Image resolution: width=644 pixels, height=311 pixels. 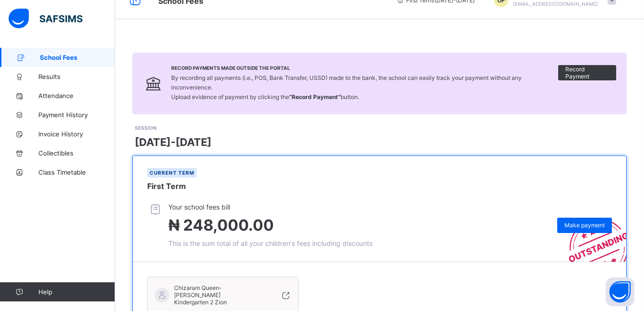 I want to click on span: SESSION, so click(x=145, y=128).